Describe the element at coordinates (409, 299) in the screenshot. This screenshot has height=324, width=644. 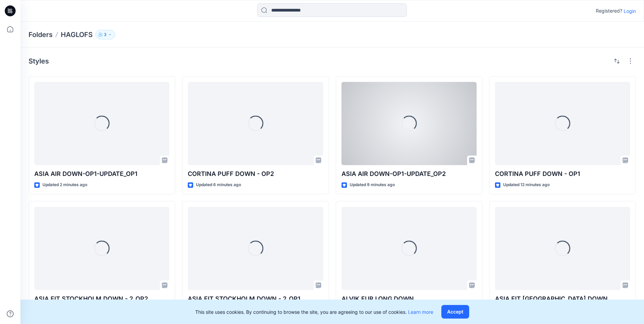
I see `p: ALVIK FUR LONG DOWN` at that location.